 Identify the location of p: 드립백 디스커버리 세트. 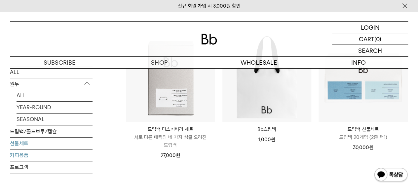
(170, 129).